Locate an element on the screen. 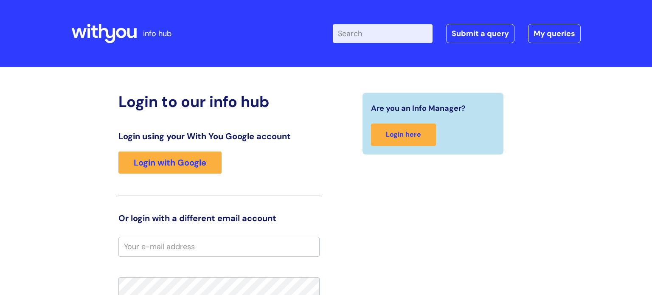  p: info hub is located at coordinates (157, 34).